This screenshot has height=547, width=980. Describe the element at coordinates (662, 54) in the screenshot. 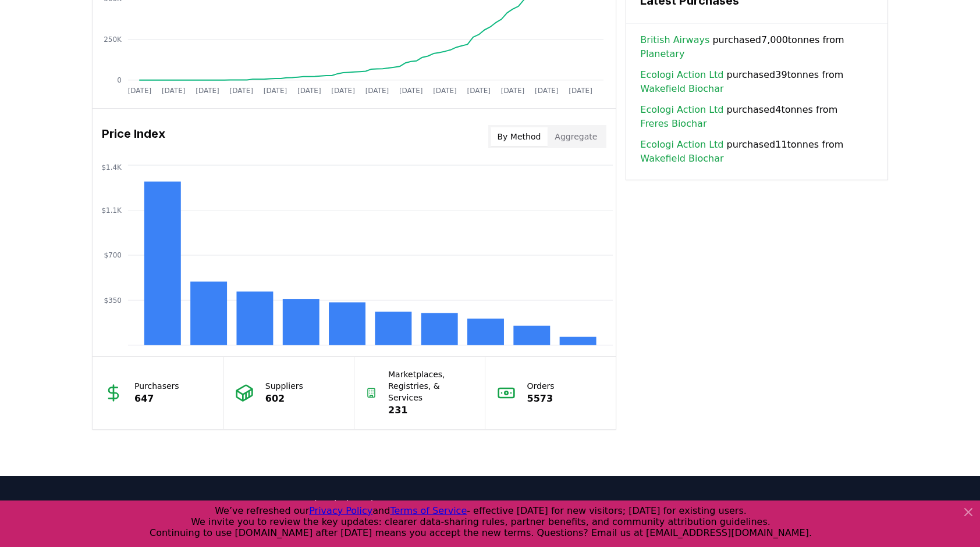

I see `a: Planetary` at that location.